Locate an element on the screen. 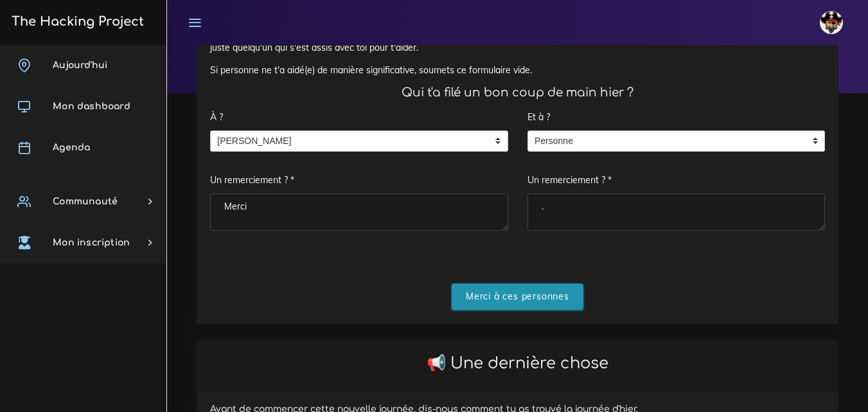  img: avatar is located at coordinates (831, 23).